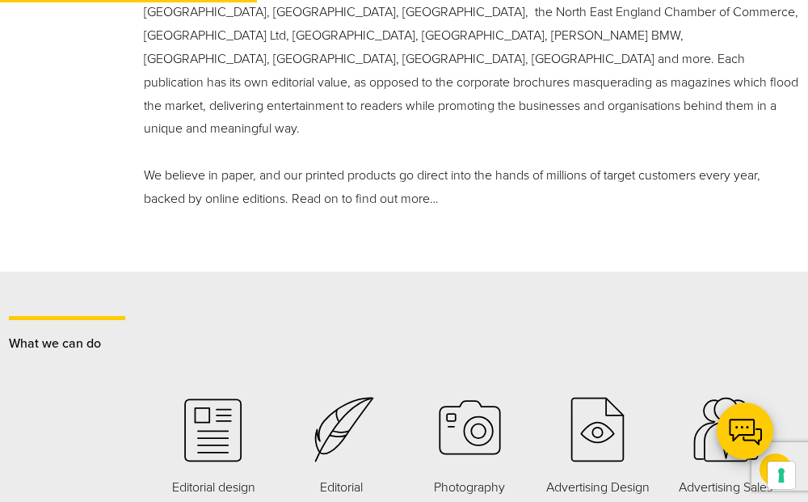 The image size is (808, 502). What do you see at coordinates (67, 344) in the screenshot?
I see `p: What we can do` at bounding box center [67, 344].